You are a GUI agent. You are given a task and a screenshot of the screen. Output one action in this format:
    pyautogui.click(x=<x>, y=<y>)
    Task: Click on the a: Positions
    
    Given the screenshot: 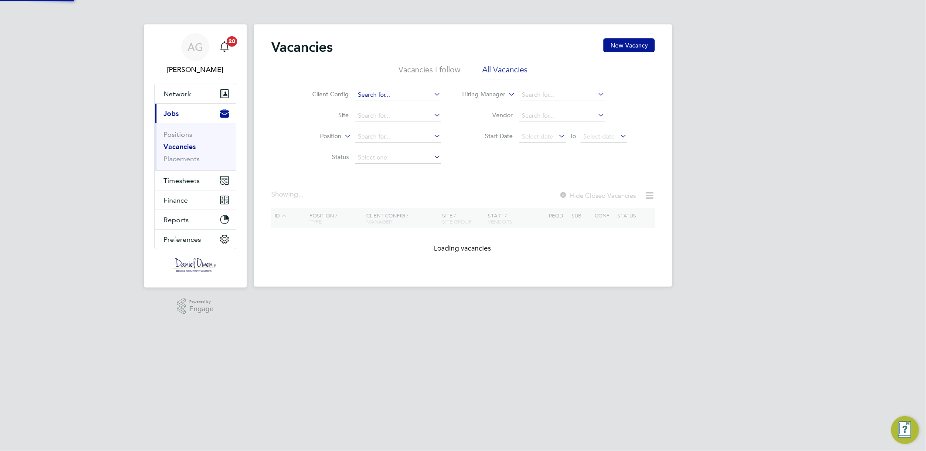 What is the action you would take?
    pyautogui.click(x=178, y=134)
    